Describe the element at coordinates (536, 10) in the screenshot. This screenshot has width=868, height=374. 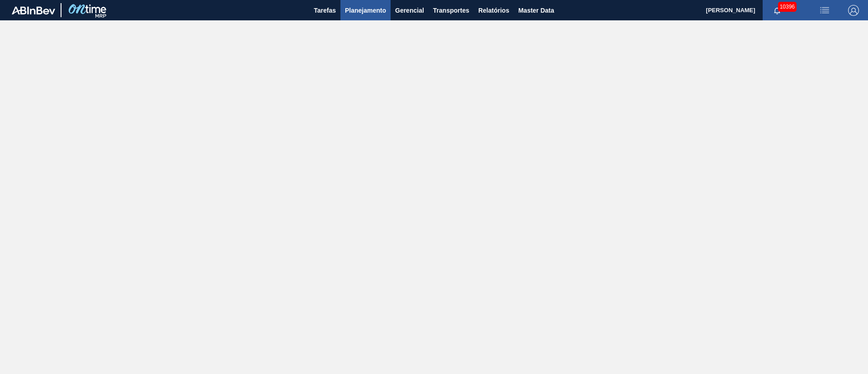
I see `span: Master Data` at that location.